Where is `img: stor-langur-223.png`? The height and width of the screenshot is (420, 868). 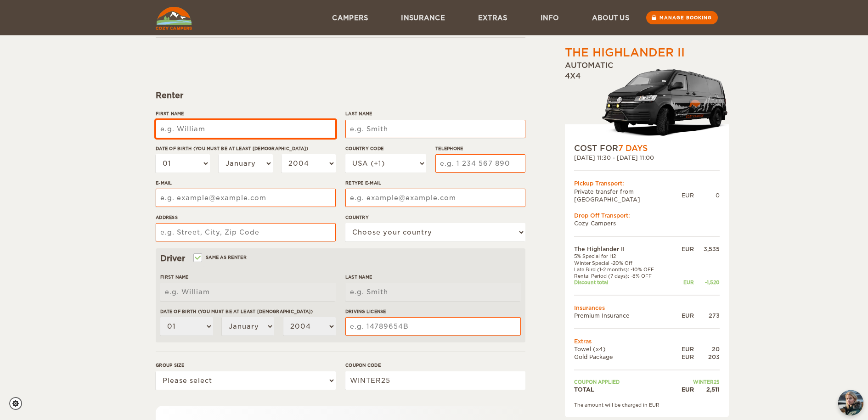 img: stor-langur-223.png is located at coordinates (665, 102).